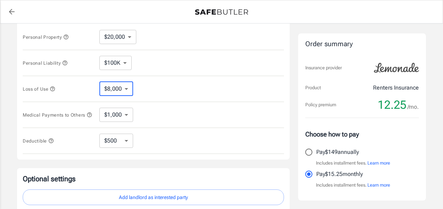  I want to click on p: Optional settings, so click(153, 179).